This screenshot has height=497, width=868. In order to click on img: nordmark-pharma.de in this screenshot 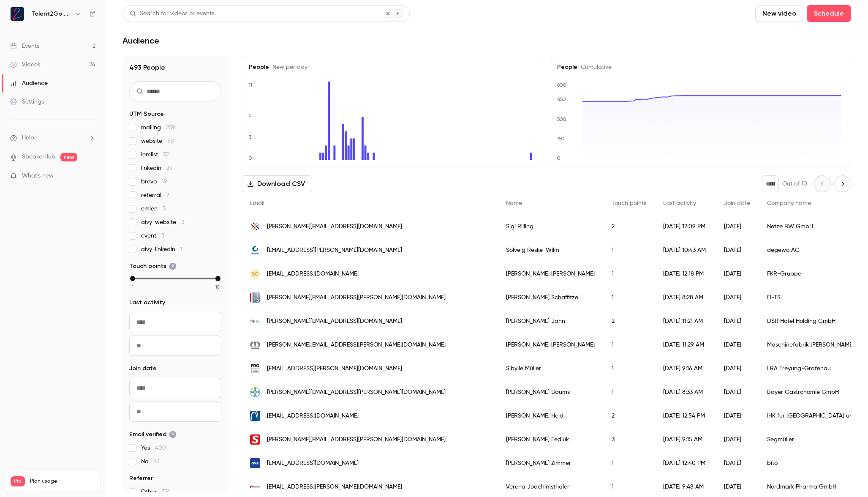, I will do `click(255, 487)`.